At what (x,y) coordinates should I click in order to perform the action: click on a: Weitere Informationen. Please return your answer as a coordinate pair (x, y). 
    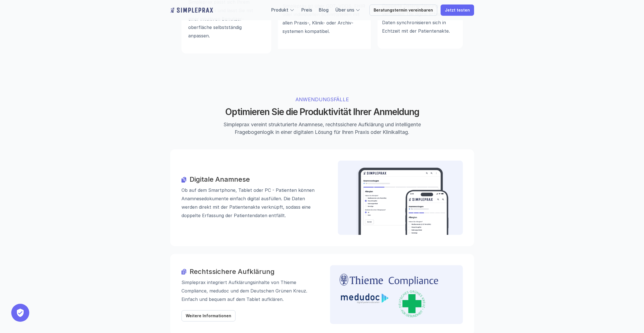
    Looking at the image, I should click on (208, 315).